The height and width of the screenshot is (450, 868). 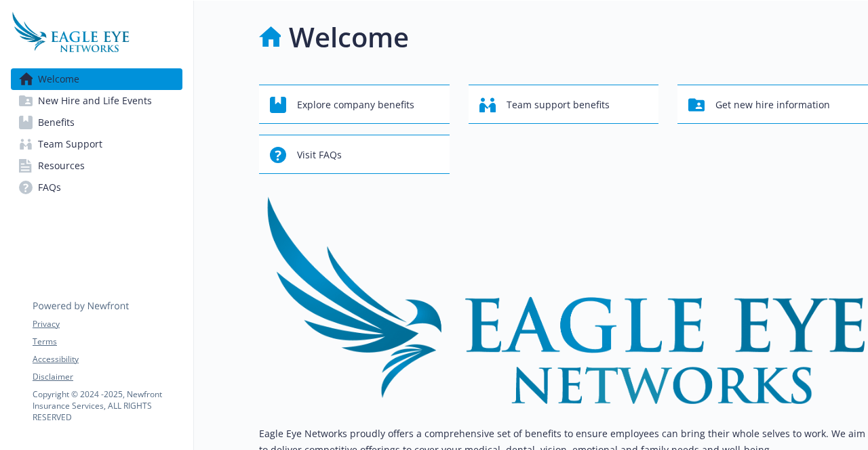 What do you see at coordinates (349, 37) in the screenshot?
I see `h1: Welcome` at bounding box center [349, 37].